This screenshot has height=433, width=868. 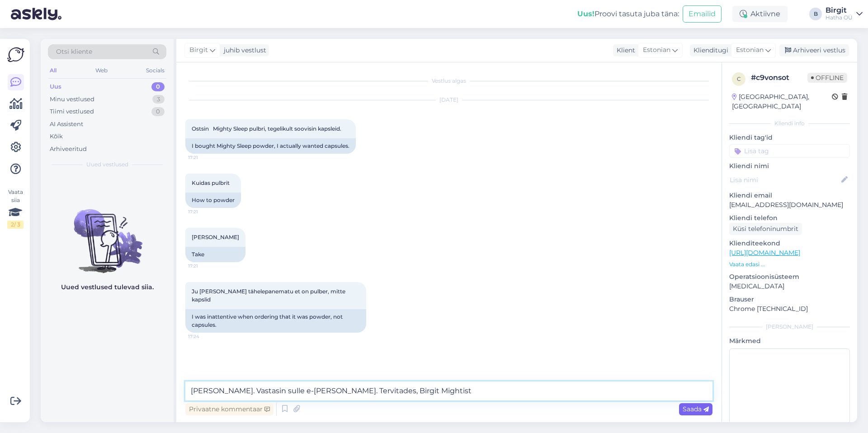 What do you see at coordinates (814, 50) in the screenshot?
I see `div: Arhiveeri vestlus` at bounding box center [814, 50].